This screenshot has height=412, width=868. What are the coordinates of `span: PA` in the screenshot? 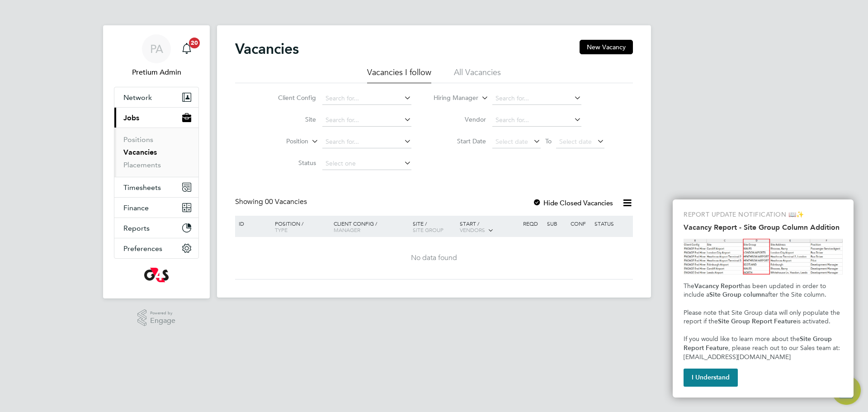 It's located at (156, 49).